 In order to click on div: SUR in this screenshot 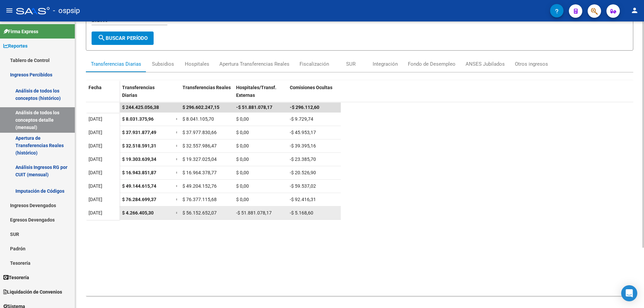, I will do `click(351, 64)`.